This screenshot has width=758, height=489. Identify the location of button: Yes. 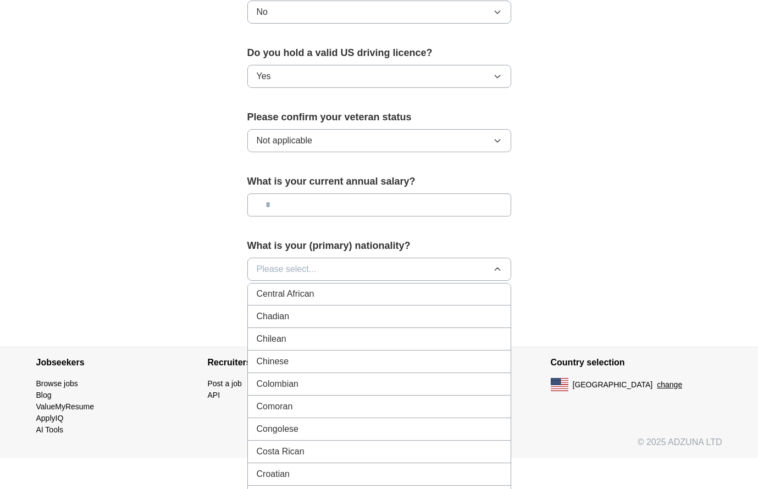
(379, 76).